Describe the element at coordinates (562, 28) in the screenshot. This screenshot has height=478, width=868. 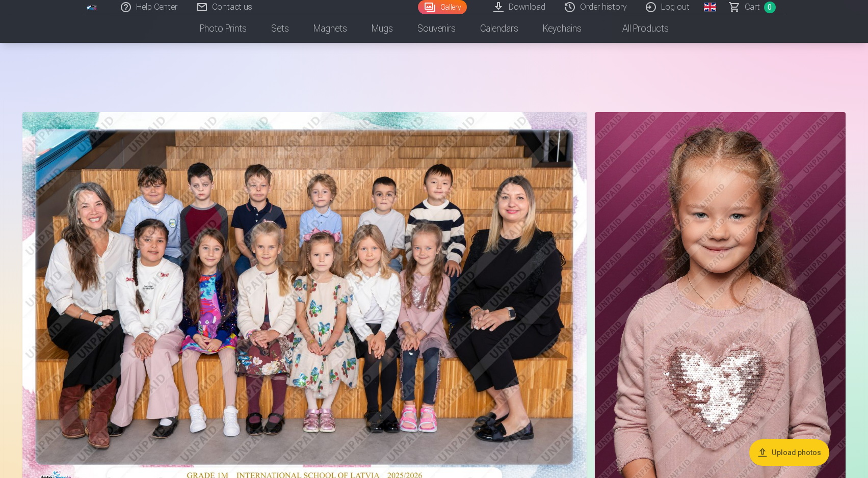
I see `a: Keychains` at that location.